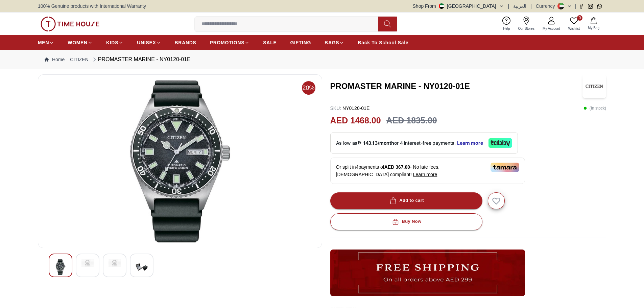 Image resolution: width=644 pixels, height=308 pixels. Describe the element at coordinates (230, 42) in the screenshot. I see `a: PROMOTIONS` at that location.